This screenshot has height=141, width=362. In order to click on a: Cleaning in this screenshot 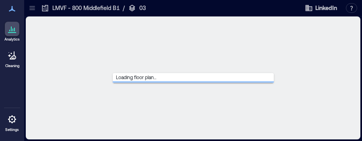, I will do `click(12, 58)`.